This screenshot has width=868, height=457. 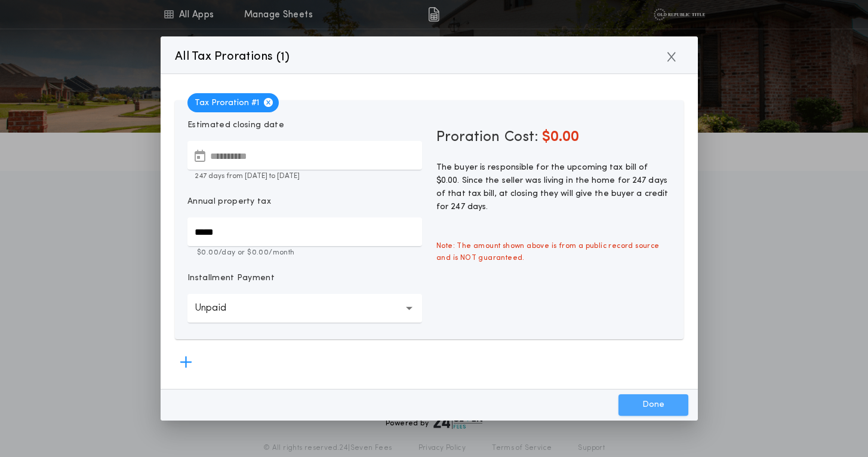 I want to click on span: 1, so click(x=282, y=57).